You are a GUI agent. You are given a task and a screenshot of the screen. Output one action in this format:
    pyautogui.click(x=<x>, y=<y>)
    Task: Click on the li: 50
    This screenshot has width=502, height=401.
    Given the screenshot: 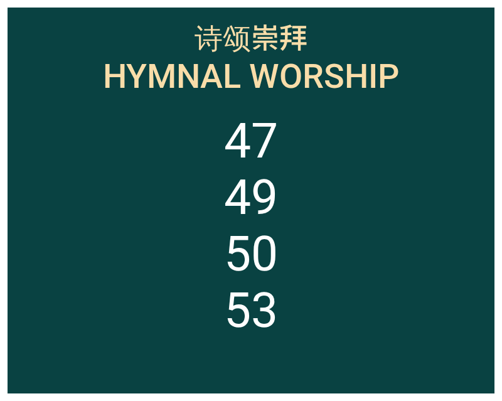 What is the action you would take?
    pyautogui.click(x=251, y=254)
    